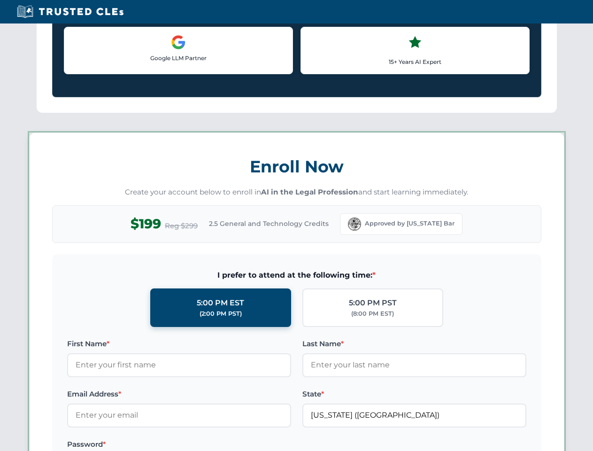  I want to click on span: I prefer to attend at the following time:, so click(297, 275).